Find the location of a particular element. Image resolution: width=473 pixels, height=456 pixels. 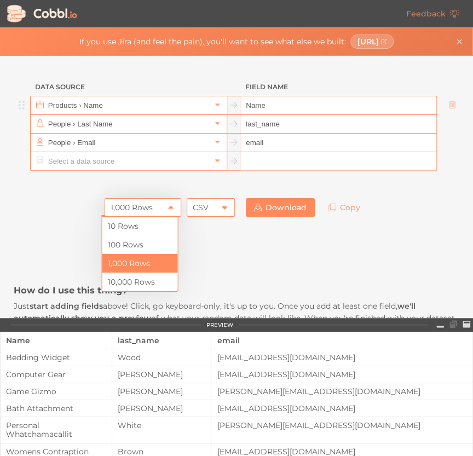

div: CSV is located at coordinates (201, 208).